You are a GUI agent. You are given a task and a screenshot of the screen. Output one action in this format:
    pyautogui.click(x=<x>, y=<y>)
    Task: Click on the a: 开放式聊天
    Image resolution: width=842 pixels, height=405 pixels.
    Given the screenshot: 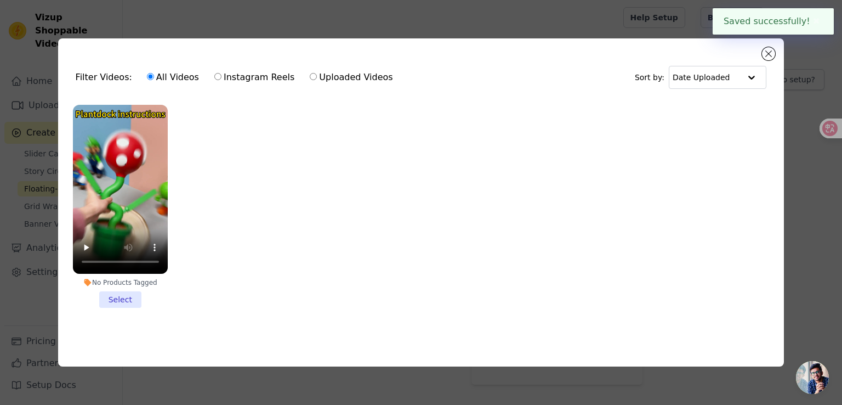 What is the action you would take?
    pyautogui.click(x=813, y=377)
    